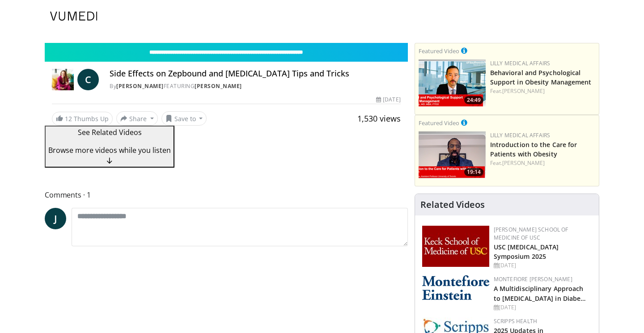 The height and width of the screenshot is (333, 644). What do you see at coordinates (88, 79) in the screenshot?
I see `span: C` at bounding box center [88, 79].